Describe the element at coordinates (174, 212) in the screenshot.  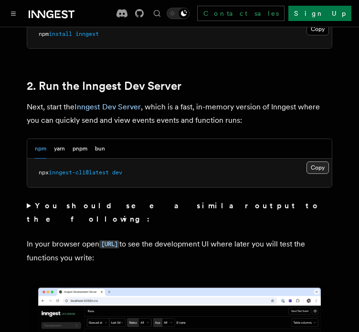
I see `strong: You should see a similar output to the following:` at that location.